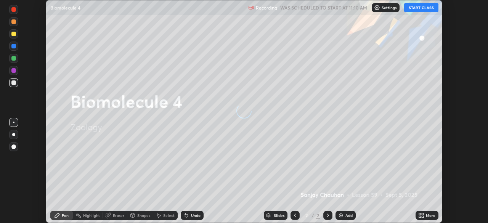  I want to click on div: Add, so click(349, 215).